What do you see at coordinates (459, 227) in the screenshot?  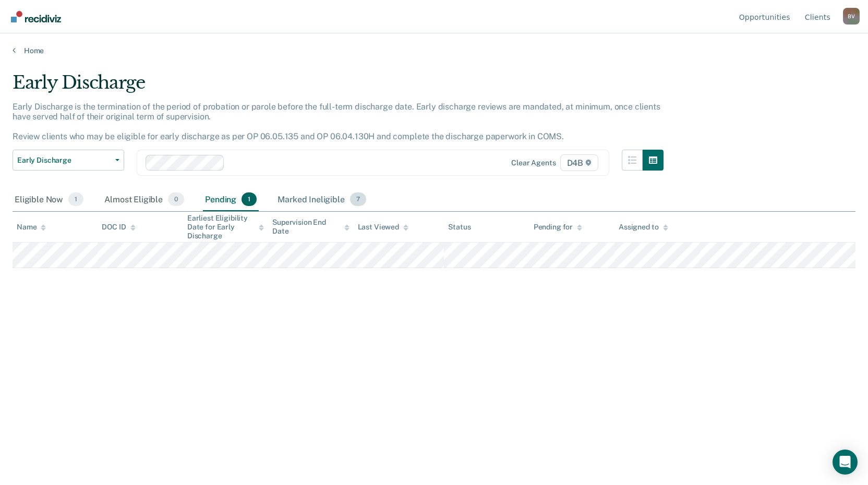 I see `div: Status` at bounding box center [459, 227].